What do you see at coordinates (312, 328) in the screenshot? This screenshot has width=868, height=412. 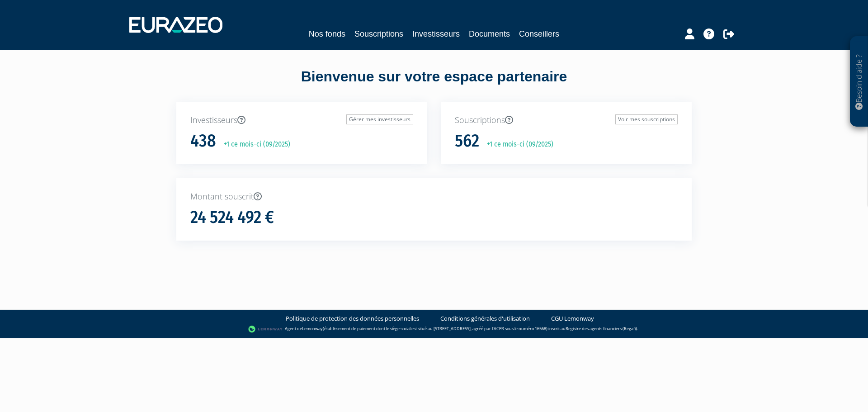 I see `a: Lemonway` at bounding box center [312, 328].